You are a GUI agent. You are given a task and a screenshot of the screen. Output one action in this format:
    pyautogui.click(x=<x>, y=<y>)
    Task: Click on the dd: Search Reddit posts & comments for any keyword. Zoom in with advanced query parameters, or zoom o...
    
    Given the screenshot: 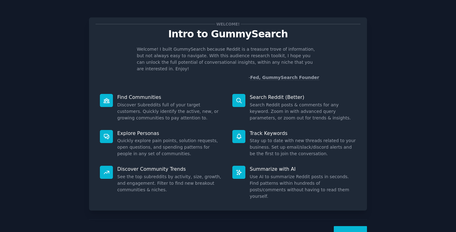 What is the action you would take?
    pyautogui.click(x=303, y=111)
    